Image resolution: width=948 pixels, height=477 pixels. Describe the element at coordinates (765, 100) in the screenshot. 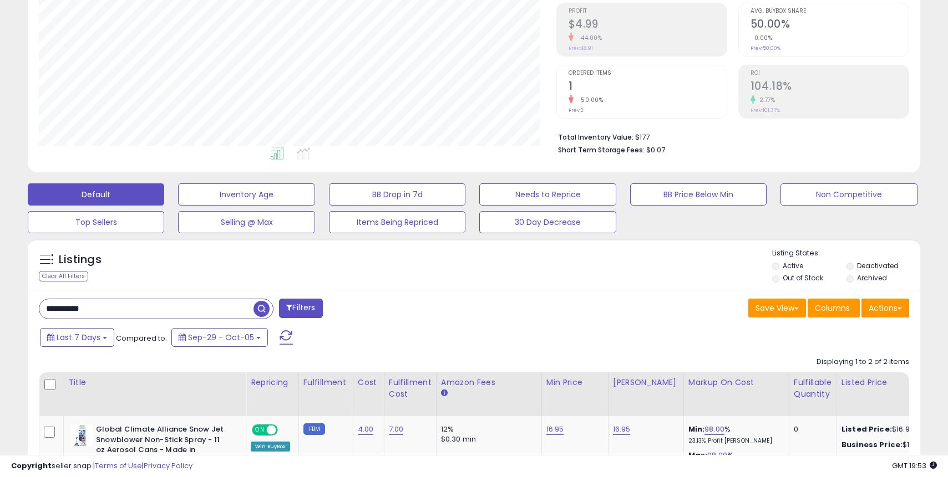

I see `small: 2.77%` at that location.